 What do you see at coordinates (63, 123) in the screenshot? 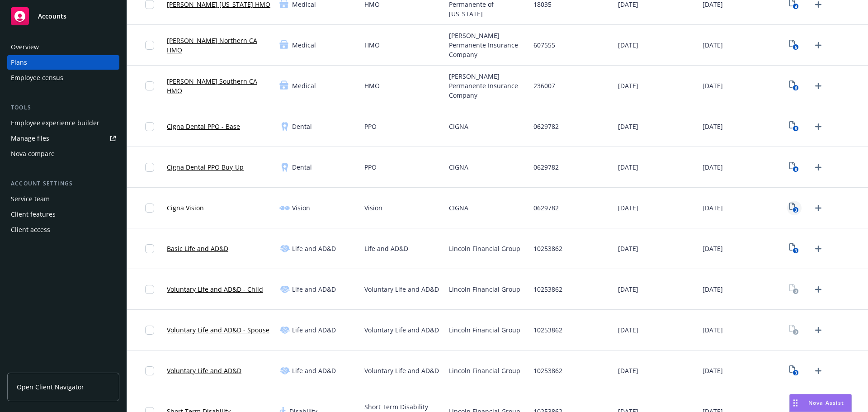
I see `a: Employee experience builder` at bounding box center [63, 123].